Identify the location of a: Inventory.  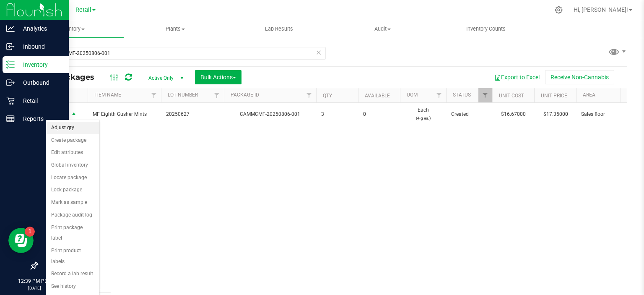
(72, 29).